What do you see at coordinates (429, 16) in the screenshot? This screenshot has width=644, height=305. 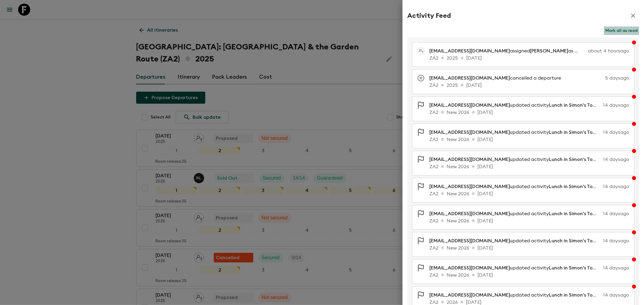 I see `h2: Activity Feed` at bounding box center [429, 16].